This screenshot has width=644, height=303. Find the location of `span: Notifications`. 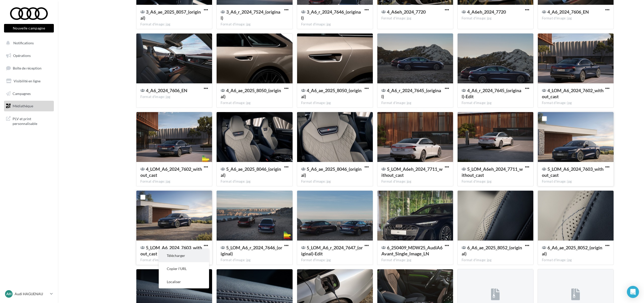

span: Notifications is located at coordinates (23, 43).